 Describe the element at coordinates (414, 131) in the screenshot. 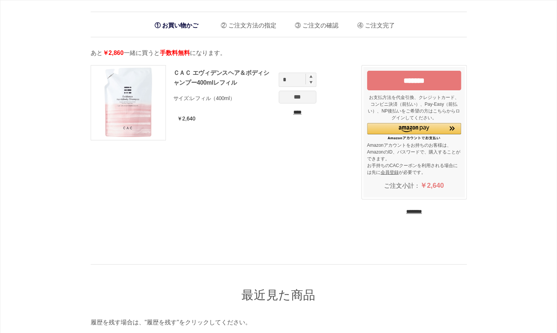

I see `div: Amazon Pay - Amazonアカウントをお使いください` at that location.